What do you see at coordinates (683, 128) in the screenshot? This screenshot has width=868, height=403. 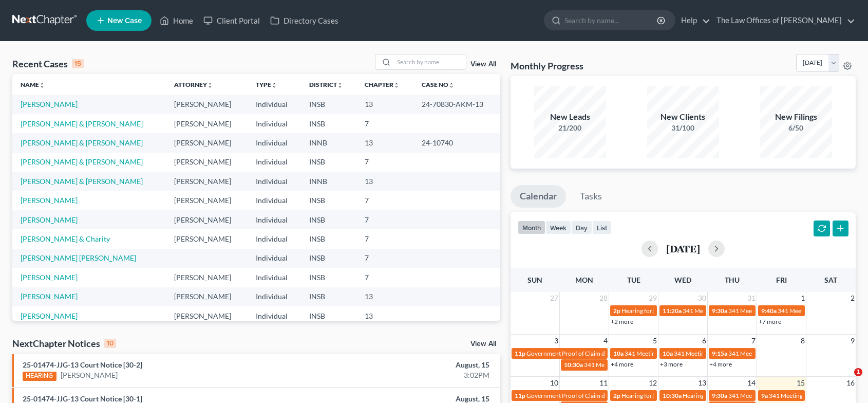 I see `div: 31/100` at bounding box center [683, 128].